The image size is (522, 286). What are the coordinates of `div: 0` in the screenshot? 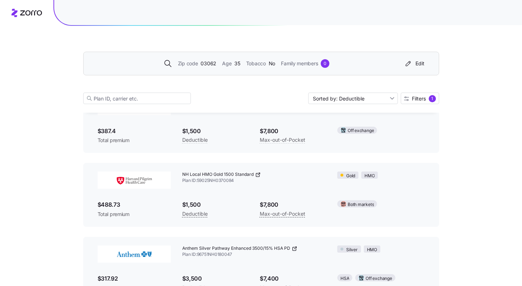 It's located at (325, 64).